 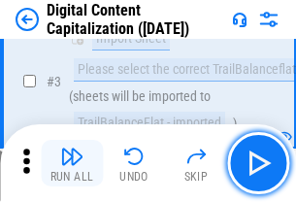 What do you see at coordinates (196, 163) in the screenshot?
I see `button: Skip` at bounding box center [196, 163].